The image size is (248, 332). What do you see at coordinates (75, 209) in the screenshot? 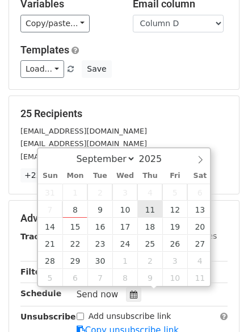
I see `span: September 8, 2025` at bounding box center [75, 209].